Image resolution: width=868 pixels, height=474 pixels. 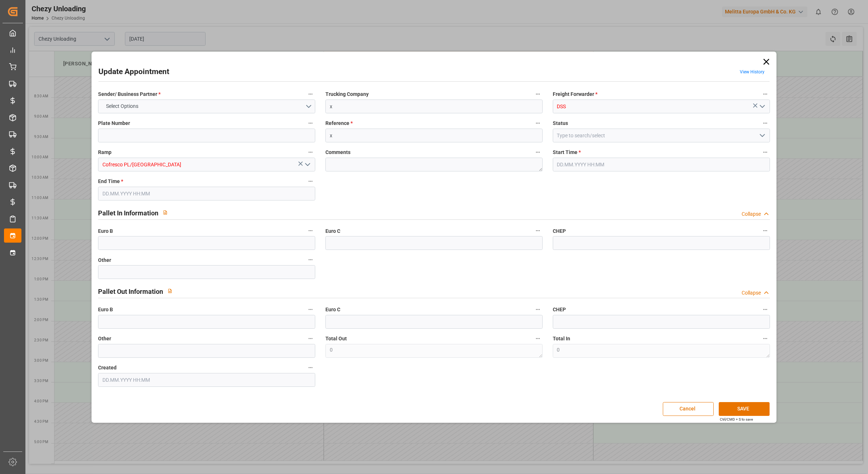 I want to click on div: Ctrl/CMD + S to save, so click(x=736, y=419).